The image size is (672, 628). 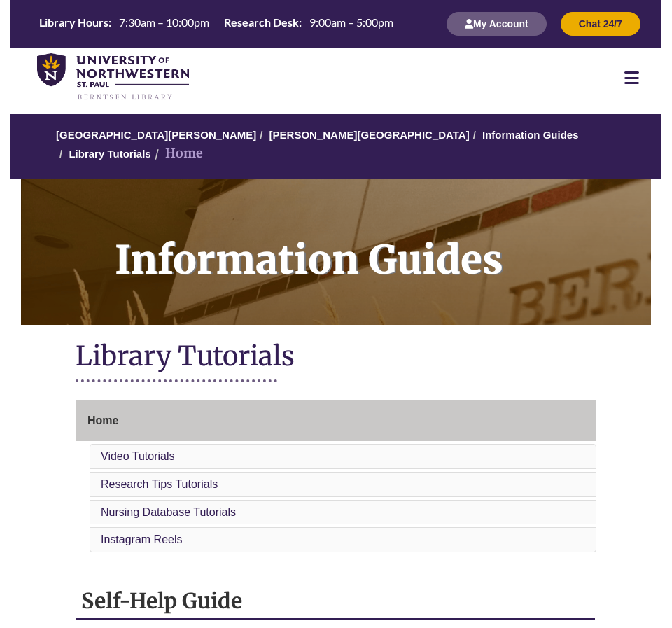 What do you see at coordinates (336, 478) in the screenshot?
I see `div: Guide Page Menu` at bounding box center [336, 478].